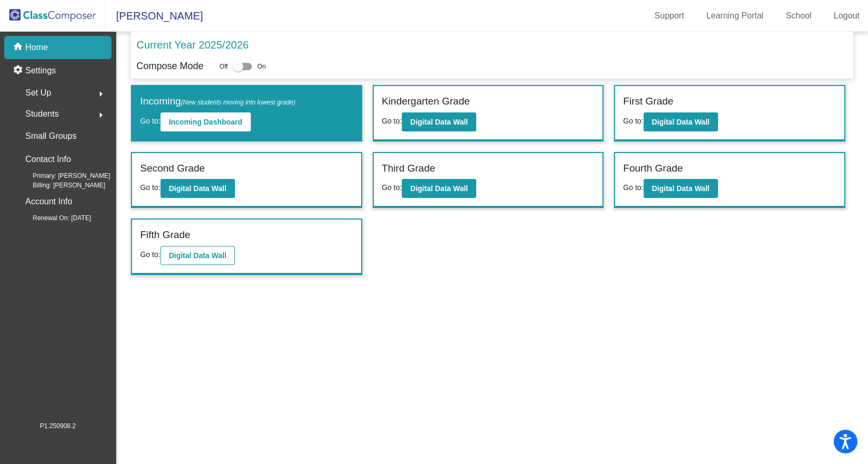 This screenshot has width=868, height=464. What do you see at coordinates (238, 102) in the screenshot?
I see `span: (New students moving into lowest grade)` at bounding box center [238, 102].